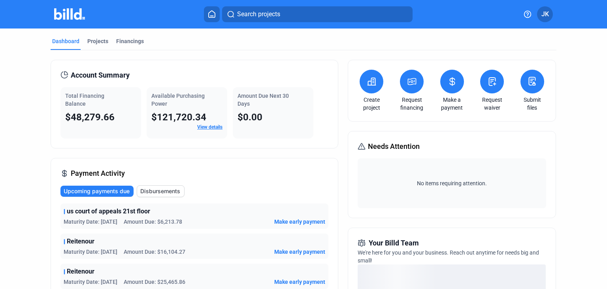  Describe the element at coordinates (545, 14) in the screenshot. I see `button: JK` at that location.